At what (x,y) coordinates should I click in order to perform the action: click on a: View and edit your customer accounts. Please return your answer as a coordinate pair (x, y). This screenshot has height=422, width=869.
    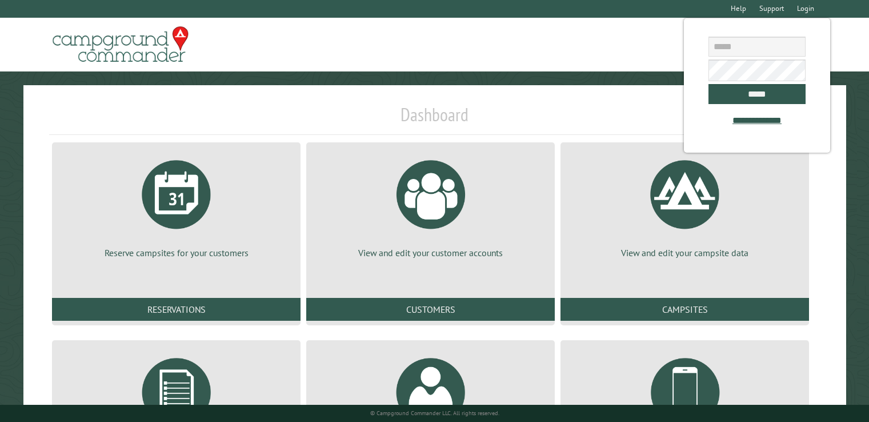
    Looking at the image, I should click on (430, 205).